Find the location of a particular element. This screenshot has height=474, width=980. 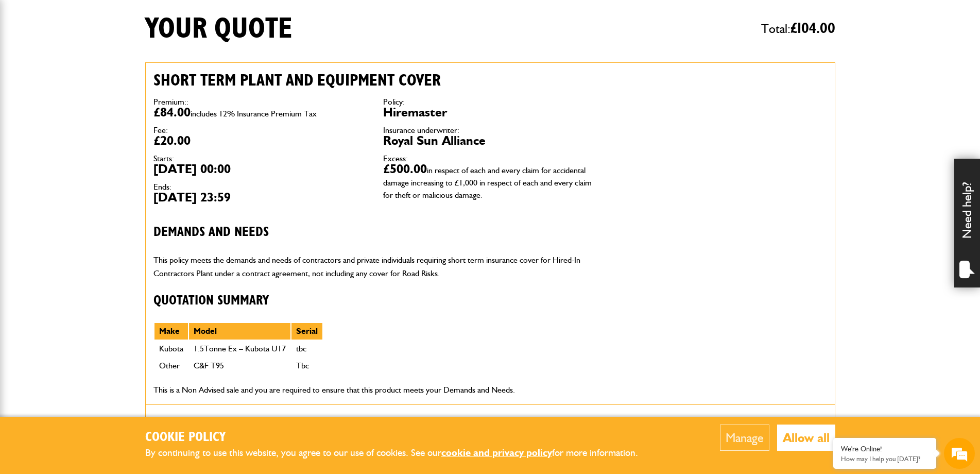

div: Chat with us now is located at coordinates (113, 64).